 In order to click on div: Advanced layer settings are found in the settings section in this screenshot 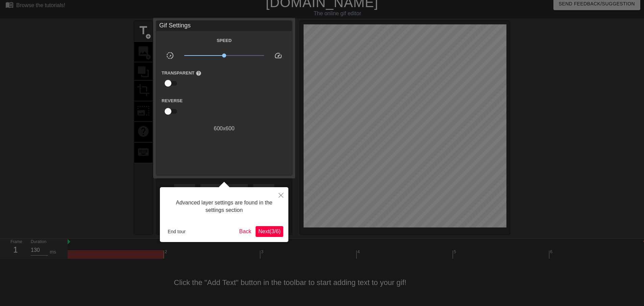, I will do `click(224, 206)`.